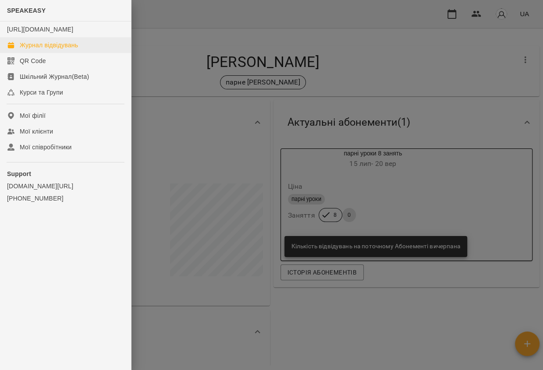 The height and width of the screenshot is (370, 543). What do you see at coordinates (32, 116) in the screenshot?
I see `div: Мої філії` at bounding box center [32, 116].